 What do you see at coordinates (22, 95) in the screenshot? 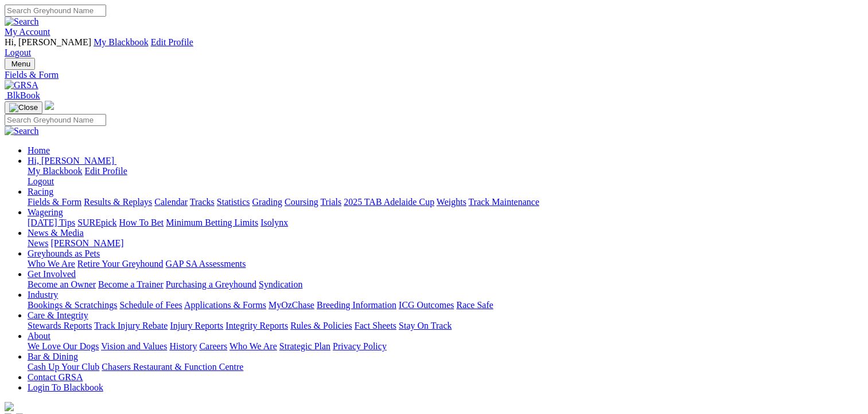
I see `a: BlkBook` at bounding box center [22, 95].